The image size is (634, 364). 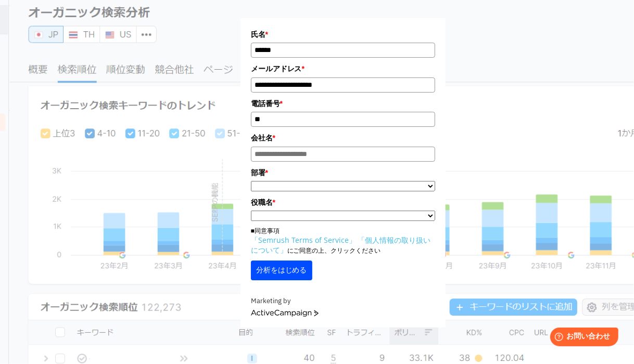 I want to click on label: 会社名, so click(x=343, y=138).